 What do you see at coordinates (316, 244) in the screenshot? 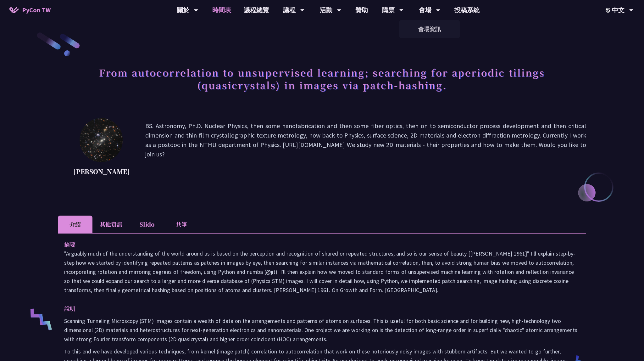
I see `p: 摘要` at bounding box center [316, 244].